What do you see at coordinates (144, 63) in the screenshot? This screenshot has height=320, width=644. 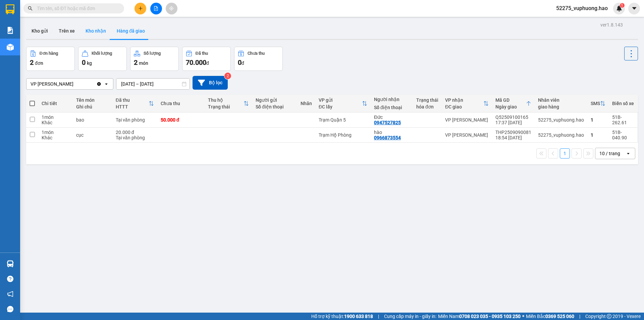 I see `span: món` at bounding box center [144, 63].